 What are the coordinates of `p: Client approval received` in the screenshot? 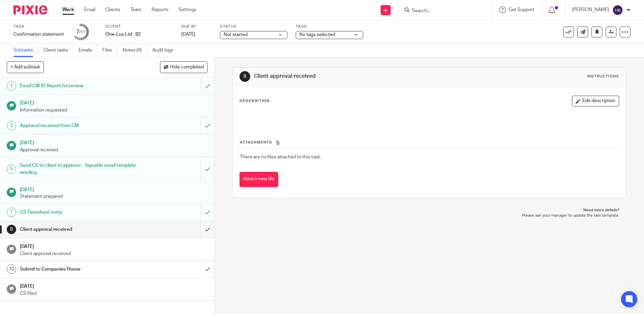 It's located at (114, 254).